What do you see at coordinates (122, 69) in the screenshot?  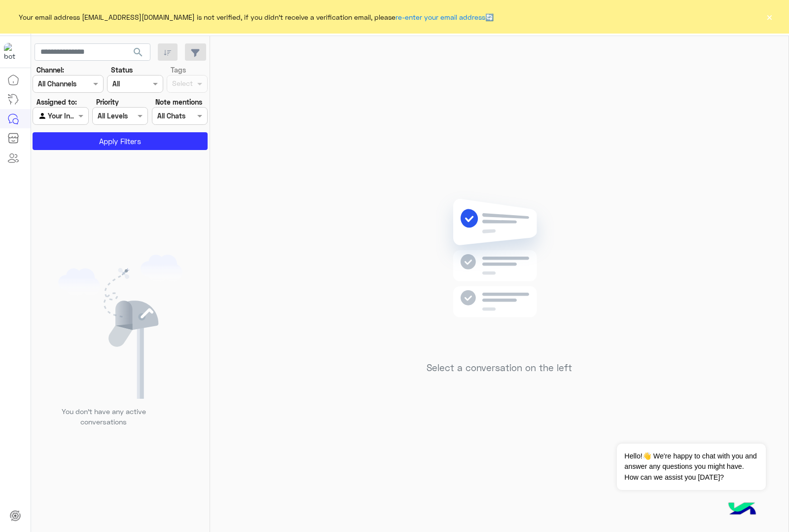 I see `label: Status` at bounding box center [122, 69].